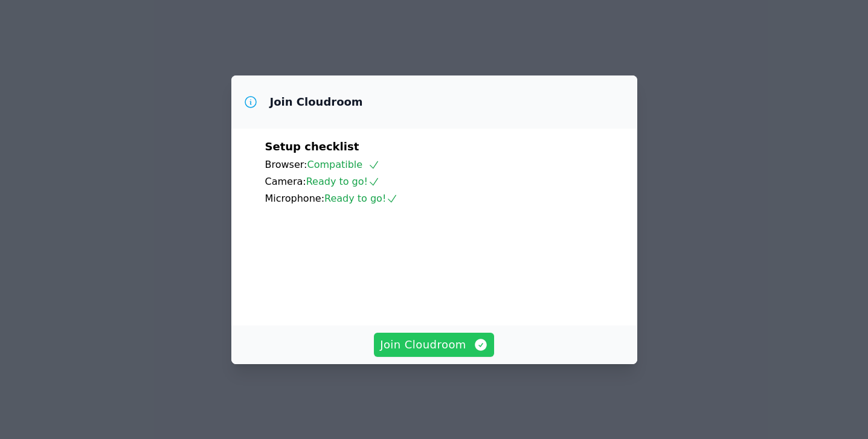  Describe the element at coordinates (285, 181) in the screenshot. I see `span: Camera:` at that location.